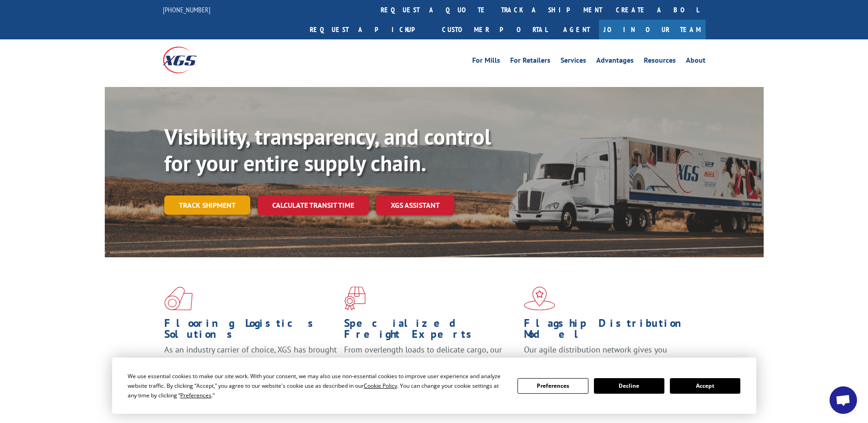 This screenshot has height=423, width=868. What do you see at coordinates (313, 205) in the screenshot?
I see `a: Calculate transit time` at bounding box center [313, 205].